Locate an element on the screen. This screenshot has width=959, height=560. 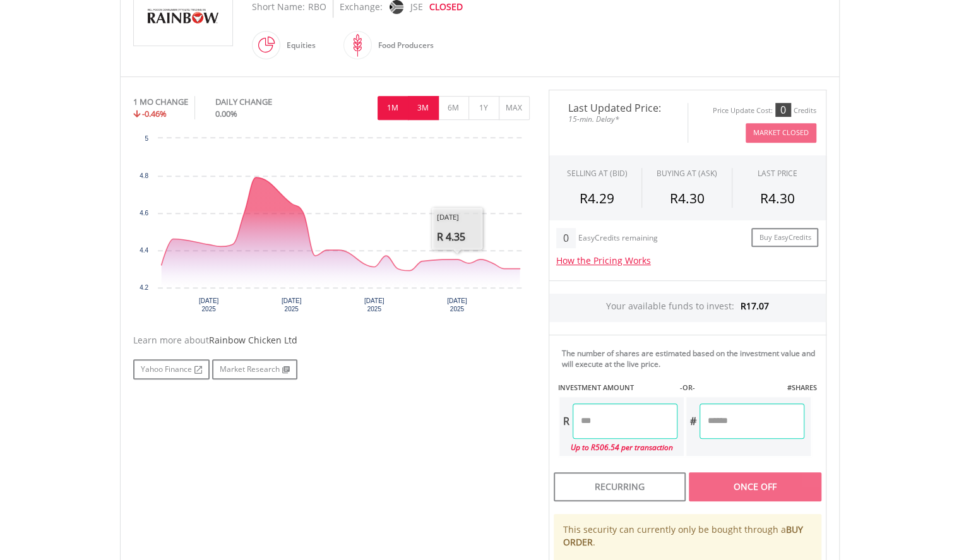
div: Price Update Cost: is located at coordinates (742, 111).